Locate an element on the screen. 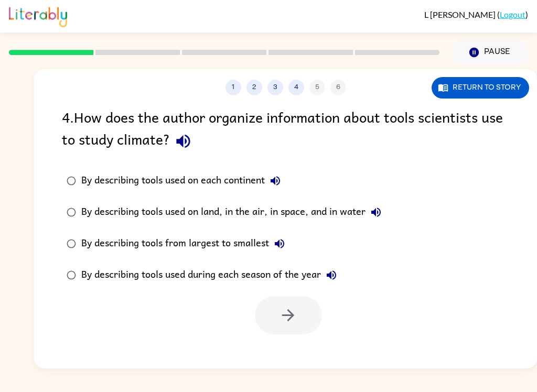  button: By describing tools used during each season of the year is located at coordinates (331, 275).